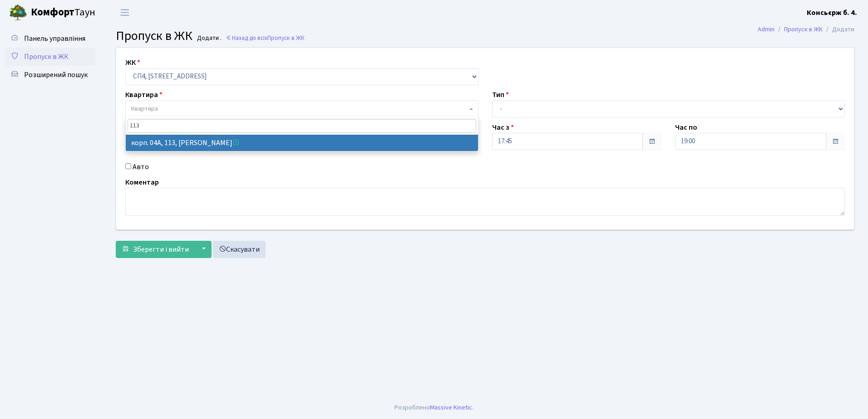 The width and height of the screenshot is (868, 419). Describe the element at coordinates (156, 249) in the screenshot. I see `button: Зберегти і вийти` at that location.